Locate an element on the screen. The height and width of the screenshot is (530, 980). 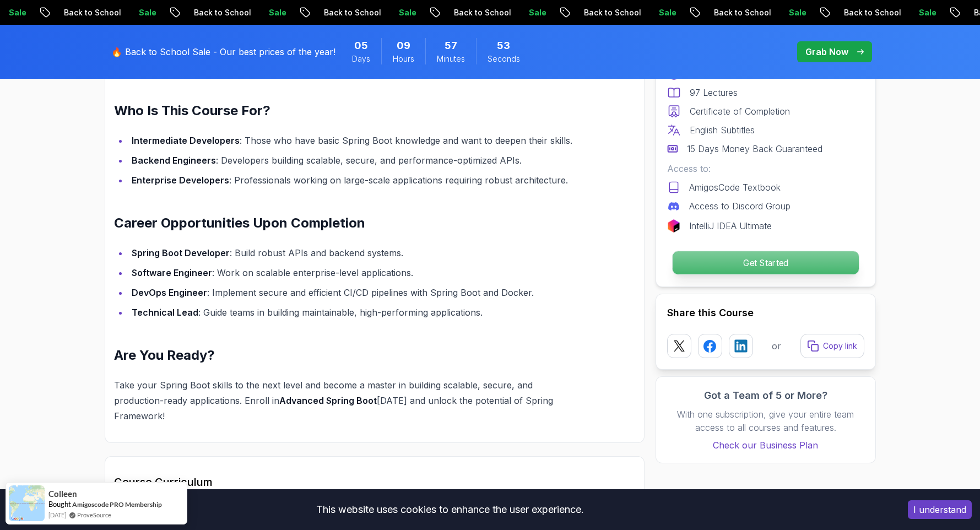
p: Access to: is located at coordinates (765, 169).